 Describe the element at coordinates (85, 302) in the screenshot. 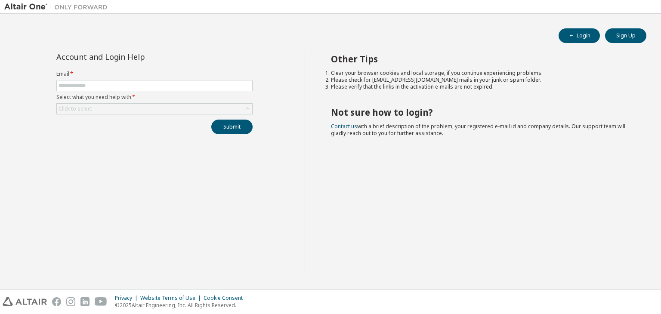

I see `img: linkedin.svg` at that location.